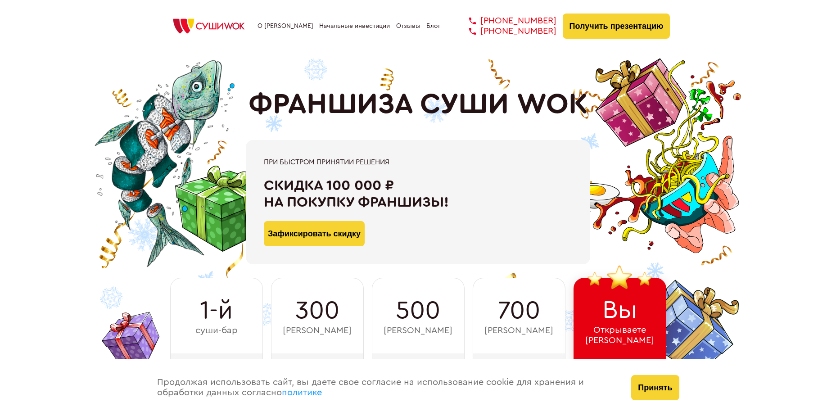 This screenshot has width=836, height=416. Describe the element at coordinates (216, 369) in the screenshot. I see `div: 2011` at that location.